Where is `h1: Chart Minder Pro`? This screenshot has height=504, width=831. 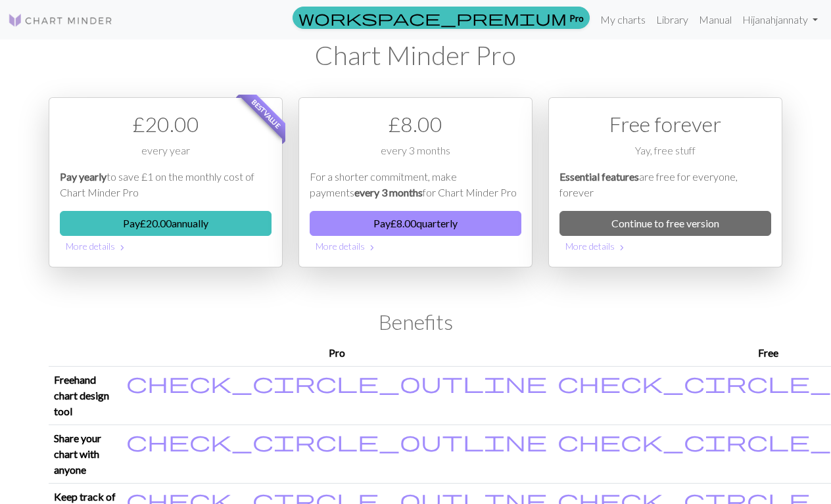 h1: Chart Minder Pro is located at coordinates (416, 55).